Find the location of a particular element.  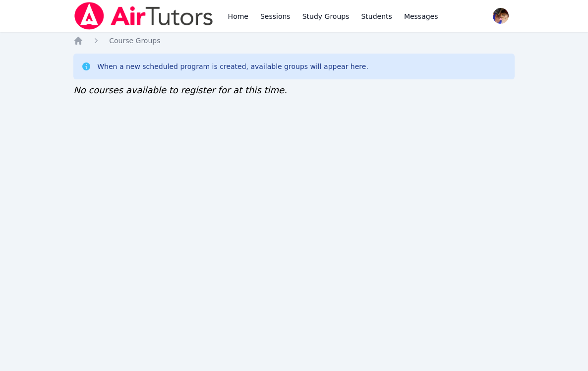

a: Course Groups is located at coordinates (134, 41).